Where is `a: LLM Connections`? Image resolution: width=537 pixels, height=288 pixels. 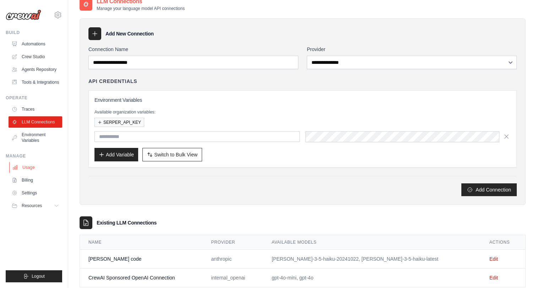 a: LLM Connections is located at coordinates (35, 122).